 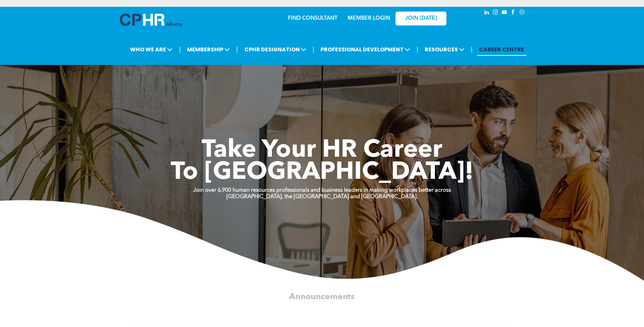 I want to click on a: youtube, so click(x=505, y=13).